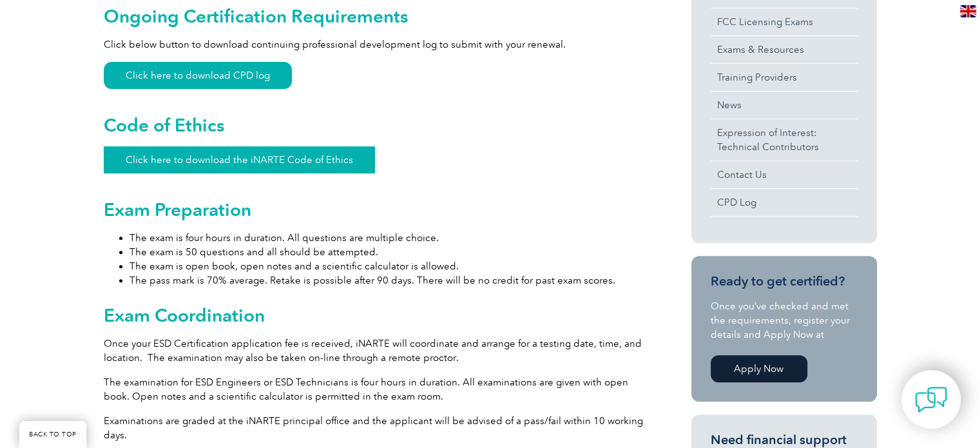 Image resolution: width=980 pixels, height=448 pixels. I want to click on a: CPD Log, so click(784, 203).